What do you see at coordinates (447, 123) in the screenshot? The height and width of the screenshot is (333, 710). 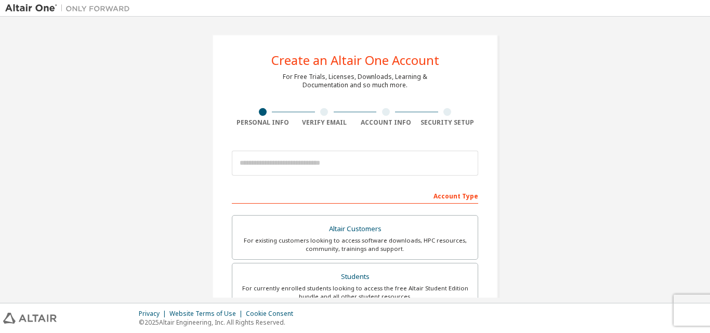 I see `div: Security Setup` at bounding box center [447, 123].